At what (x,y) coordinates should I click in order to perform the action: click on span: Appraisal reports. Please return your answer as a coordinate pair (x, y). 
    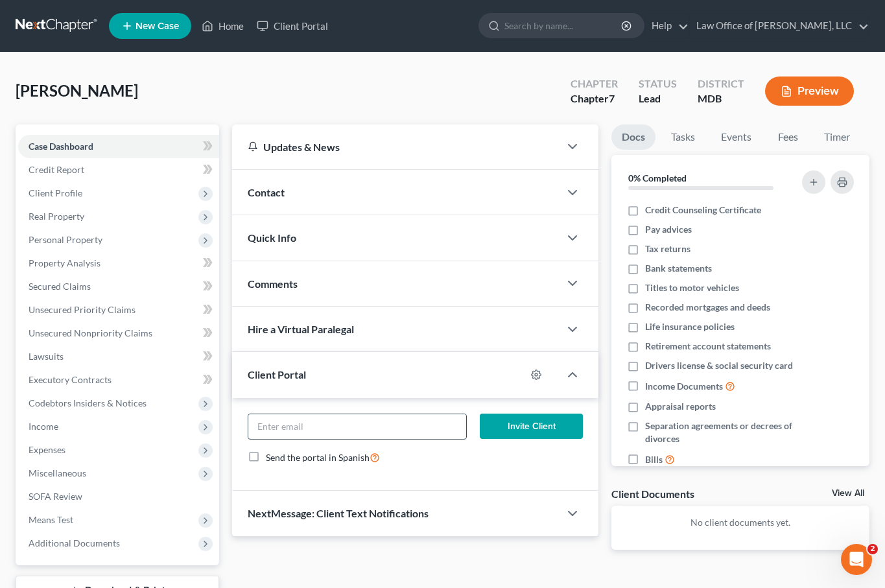
    Looking at the image, I should click on (680, 406).